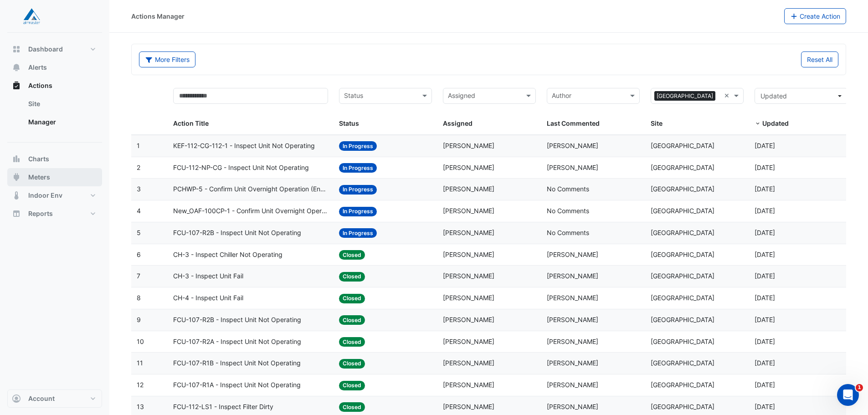 The width and height of the screenshot is (868, 415). I want to click on span: Action Title, so click(191, 123).